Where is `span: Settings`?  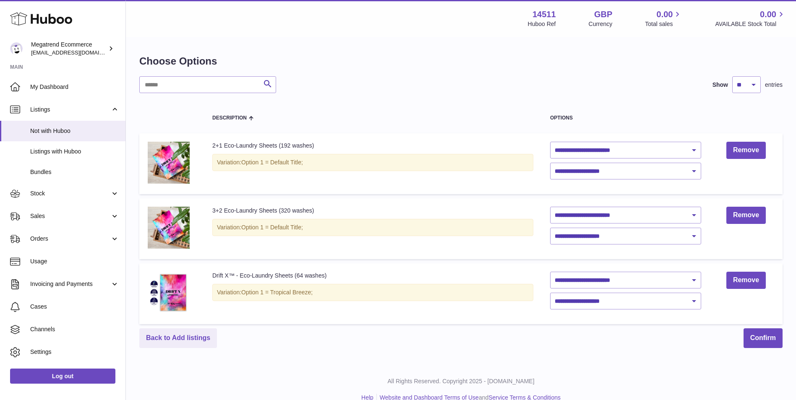 span: Settings is located at coordinates (75, 352).